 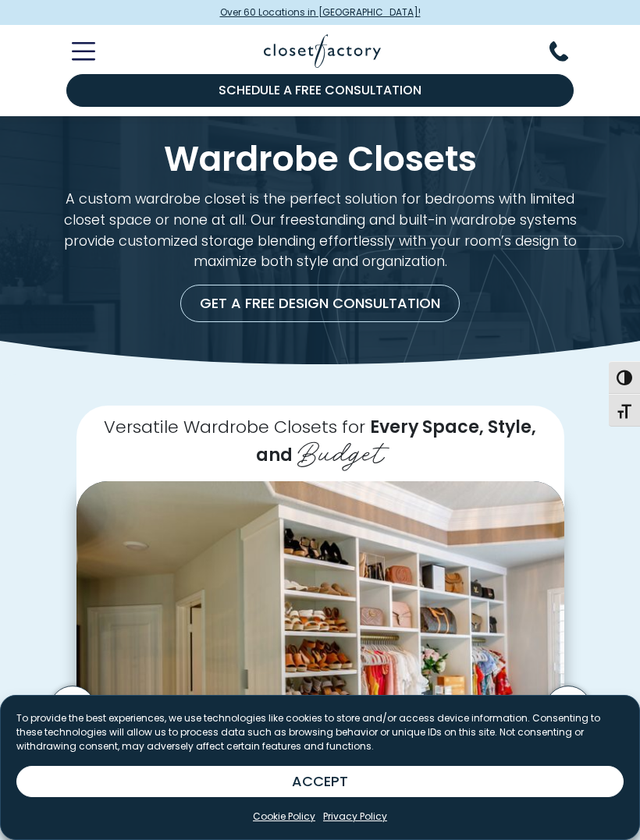 I want to click on a: Cookie Policy, so click(x=284, y=817).